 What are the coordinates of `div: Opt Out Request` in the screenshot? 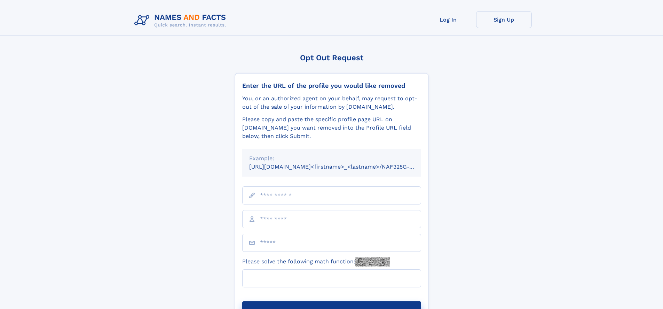 It's located at (332, 57).